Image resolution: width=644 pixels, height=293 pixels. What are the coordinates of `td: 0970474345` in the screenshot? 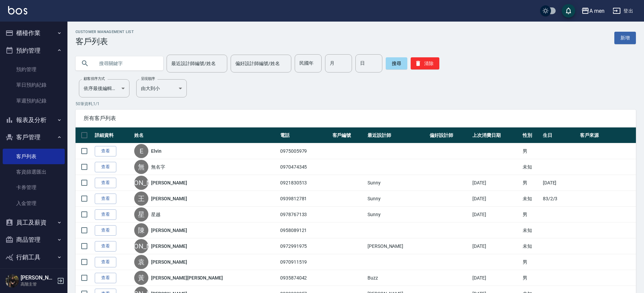 It's located at (304, 167).